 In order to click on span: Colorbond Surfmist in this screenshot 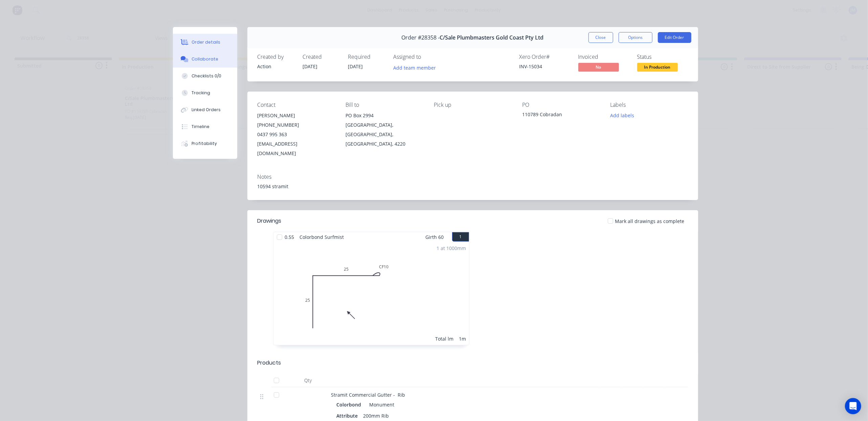, I will do `click(322, 237)`.